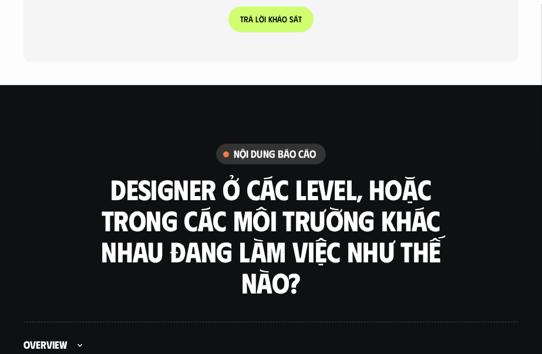 The height and width of the screenshot is (354, 542). Describe the element at coordinates (265, 19) in the screenshot. I see `span: i` at that location.